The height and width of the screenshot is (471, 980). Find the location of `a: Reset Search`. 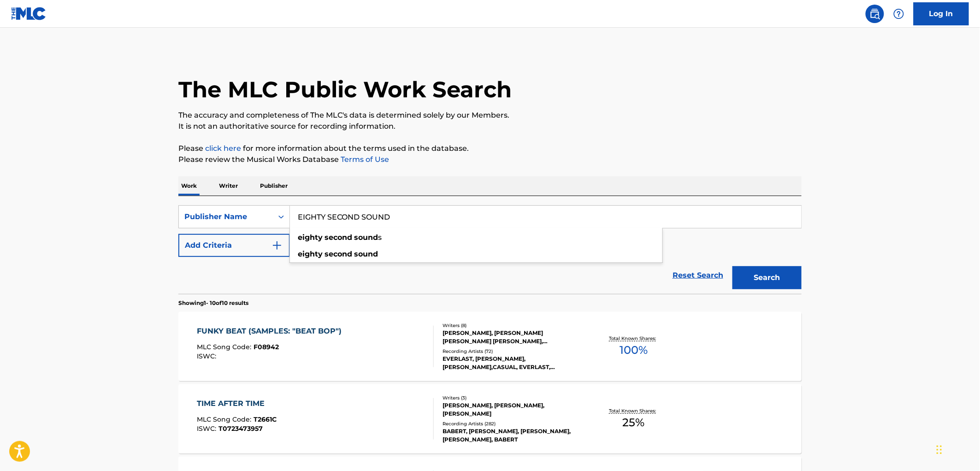

a: Reset Search is located at coordinates (698, 276).